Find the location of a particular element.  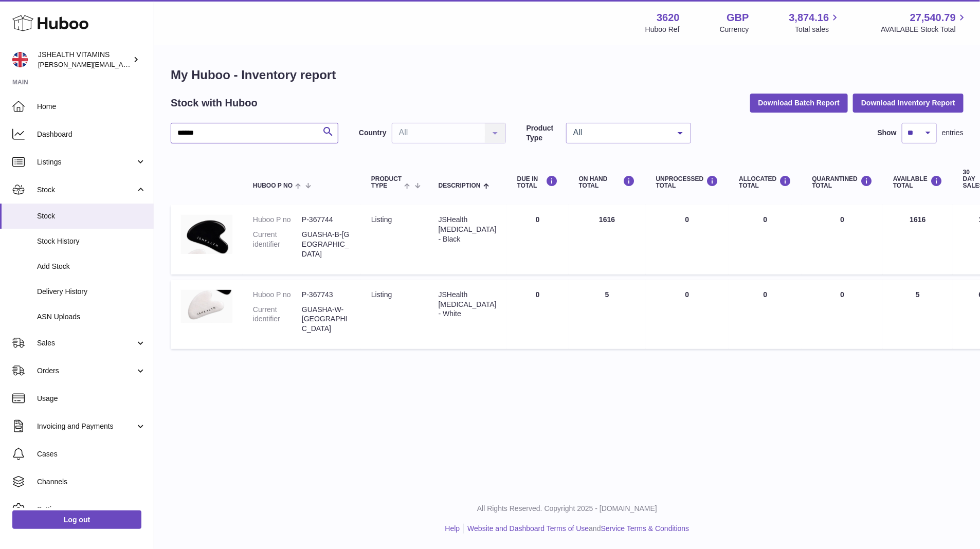

span: Dashboard is located at coordinates (92, 135).